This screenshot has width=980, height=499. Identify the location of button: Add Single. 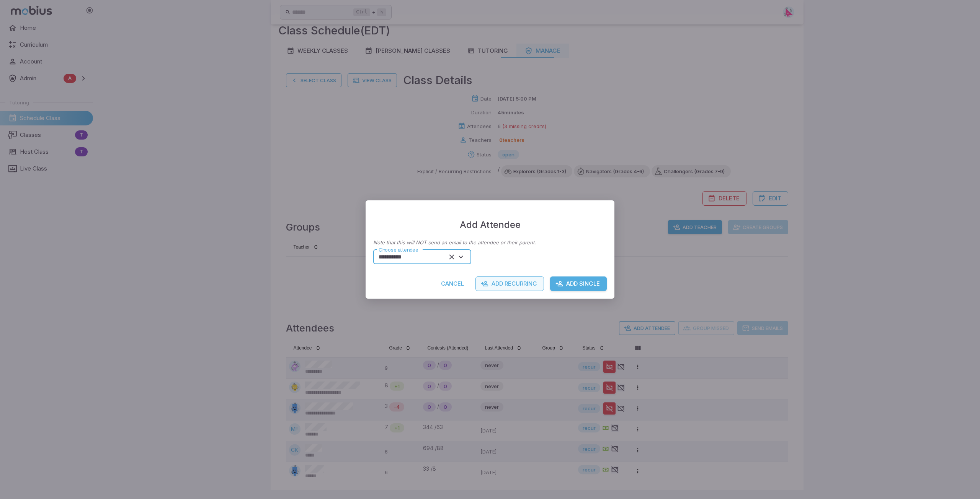
(579, 284).